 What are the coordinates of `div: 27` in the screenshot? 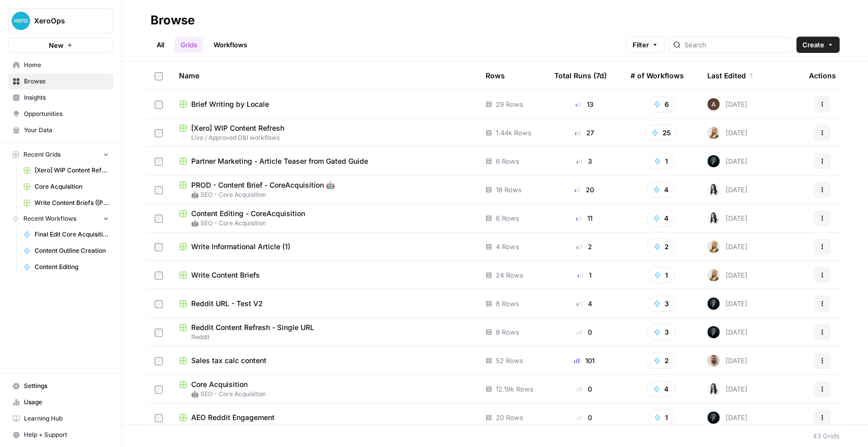 It's located at (584, 132).